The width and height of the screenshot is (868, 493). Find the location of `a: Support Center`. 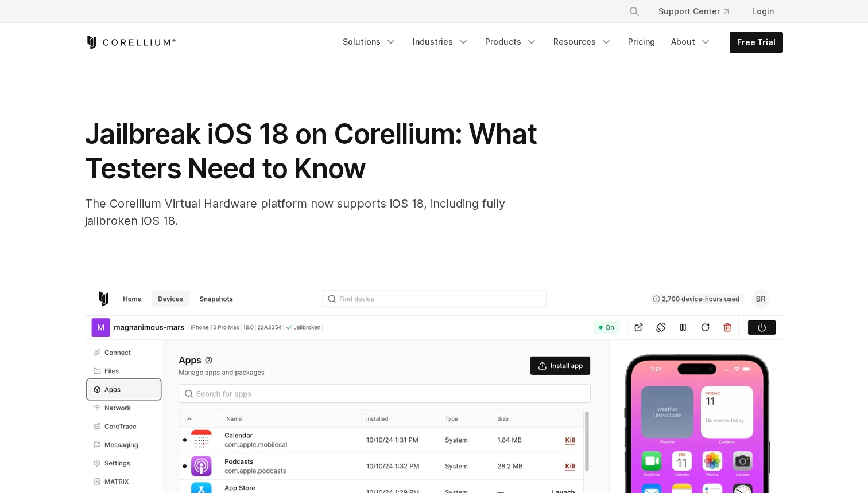

a: Support Center is located at coordinates (693, 12).